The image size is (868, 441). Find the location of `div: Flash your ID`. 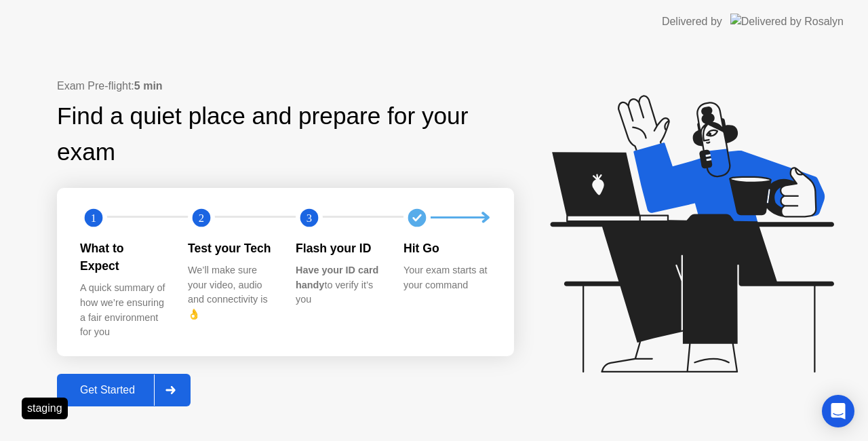

div: Flash your ID is located at coordinates (339, 249).